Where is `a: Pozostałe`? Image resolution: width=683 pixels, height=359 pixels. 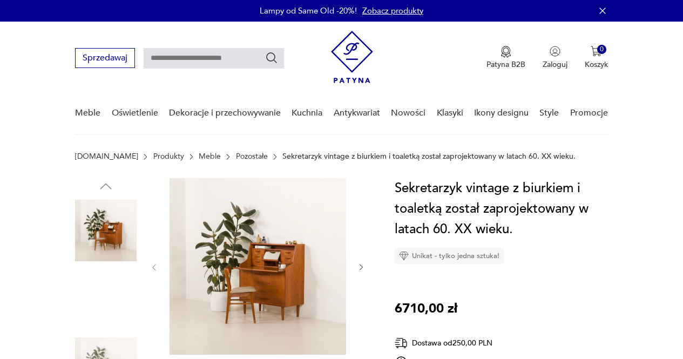
a: Pozostałe is located at coordinates (252, 157).